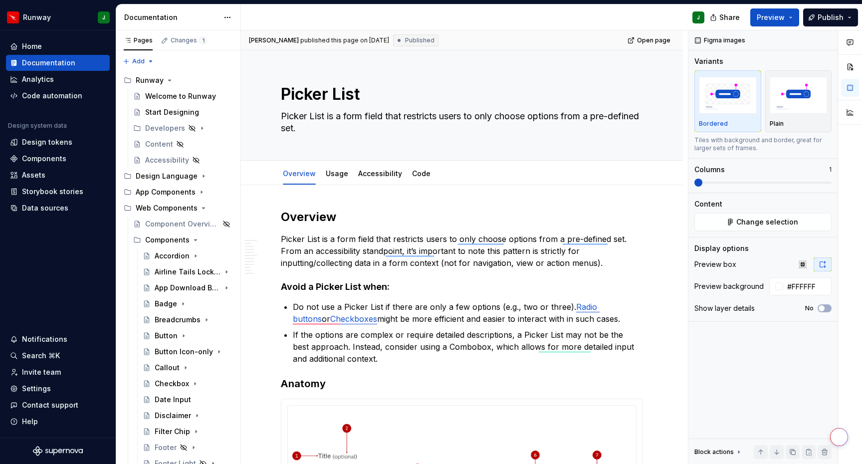  Describe the element at coordinates (462, 384) in the screenshot. I see `h3: Anatomy` at that location.